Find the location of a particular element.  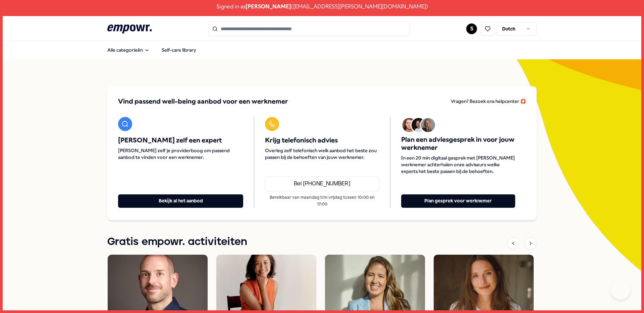

button: S is located at coordinates (472, 29).